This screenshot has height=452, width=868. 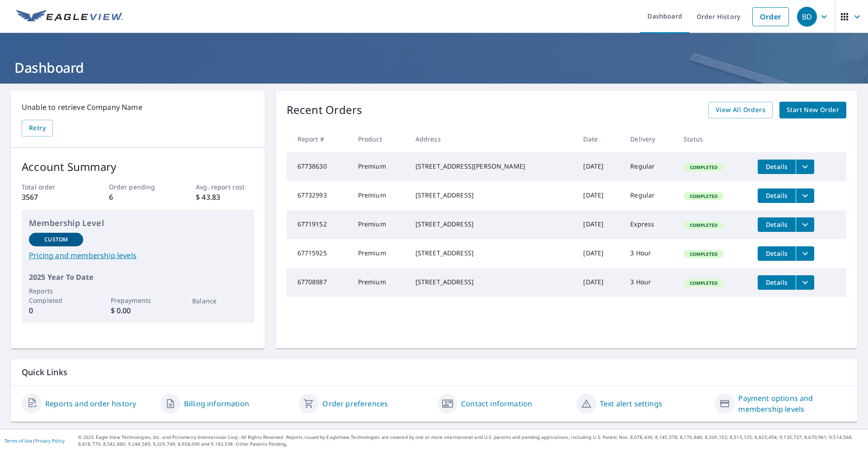 I want to click on img: EV Logo, so click(x=70, y=17).